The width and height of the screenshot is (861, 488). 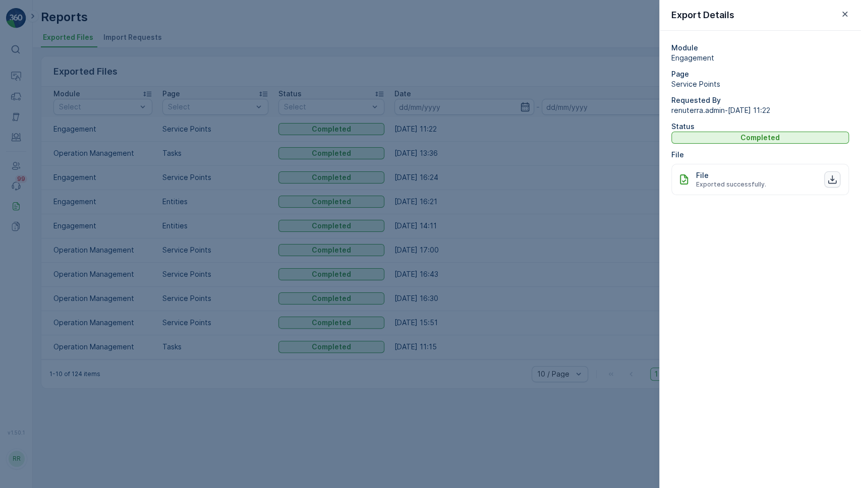 I want to click on p: Requested By, so click(x=760, y=100).